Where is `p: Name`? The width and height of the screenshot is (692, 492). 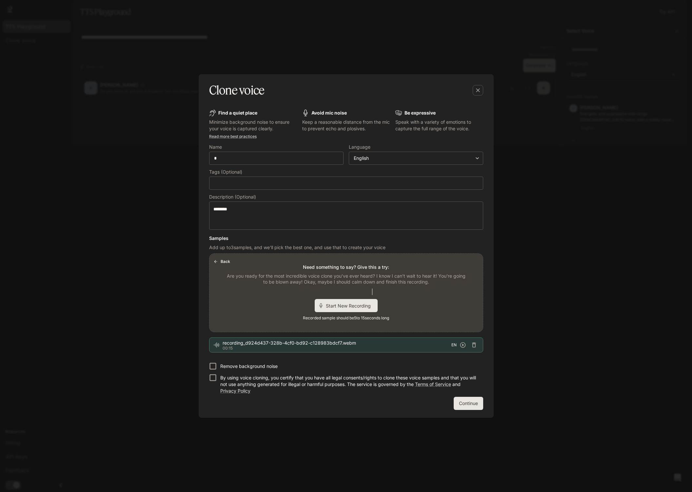 p: Name is located at coordinates (215, 147).